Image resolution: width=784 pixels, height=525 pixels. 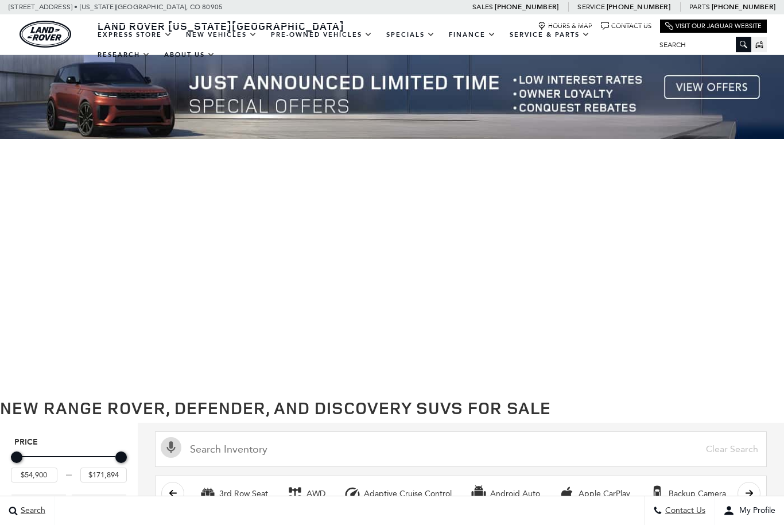 I want to click on button: scroll right, so click(x=749, y=493).